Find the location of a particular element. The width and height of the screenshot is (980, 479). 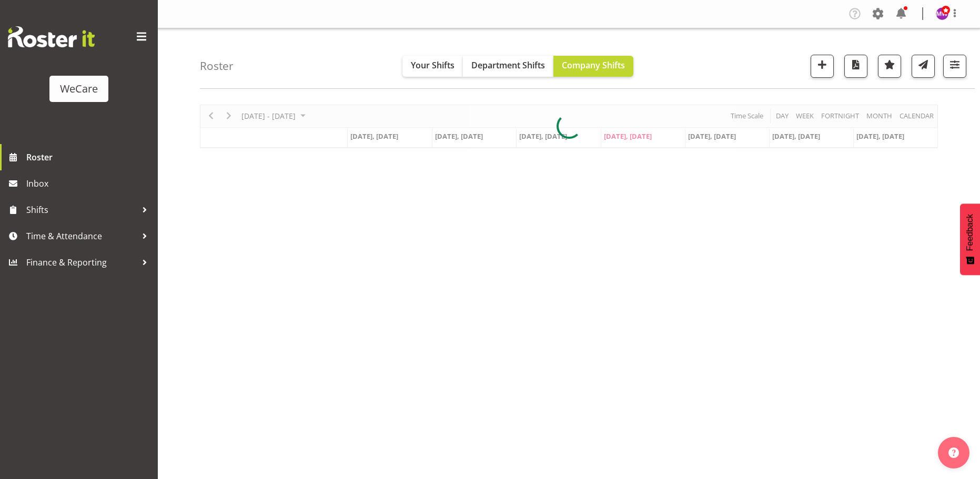

button: Feedback - Show survey is located at coordinates (971, 240).